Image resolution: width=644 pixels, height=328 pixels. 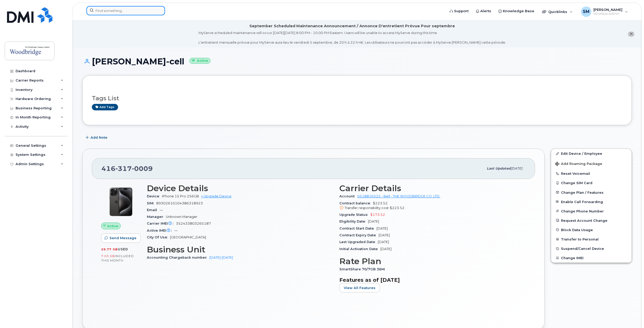 I want to click on button: Suspend/Cancel Device, so click(x=592, y=249).